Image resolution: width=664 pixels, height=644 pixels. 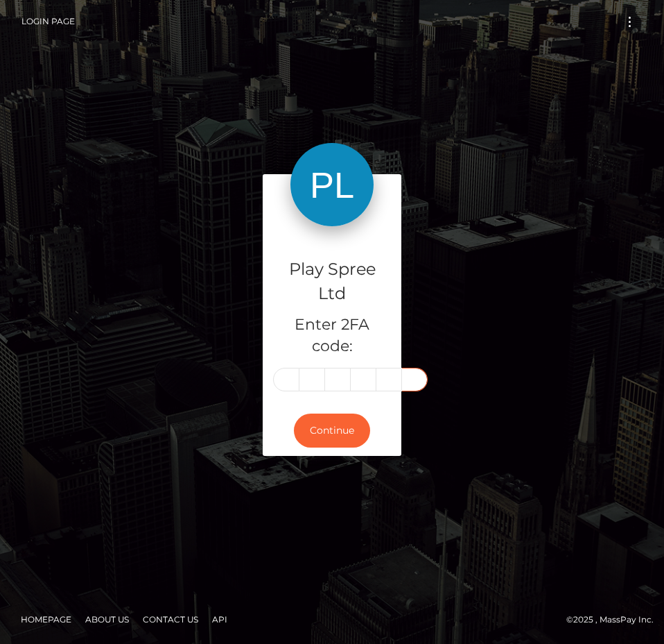 What do you see at coordinates (332, 336) in the screenshot?
I see `h5: Enter 2FA code:` at bounding box center [332, 336].